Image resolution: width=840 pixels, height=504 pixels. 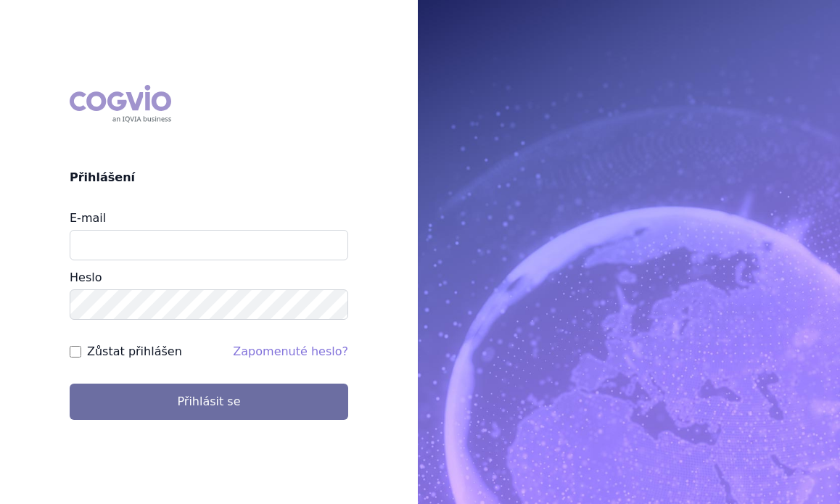 I want to click on a: Zapomenuté heslo?, so click(x=291, y=351).